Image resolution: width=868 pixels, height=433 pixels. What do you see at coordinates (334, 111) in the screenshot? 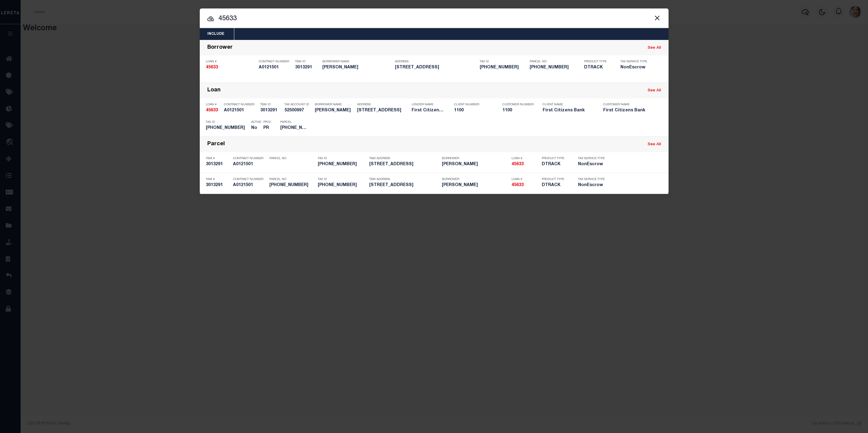
I see `h5: JESSICA BILLE` at bounding box center [334, 111].